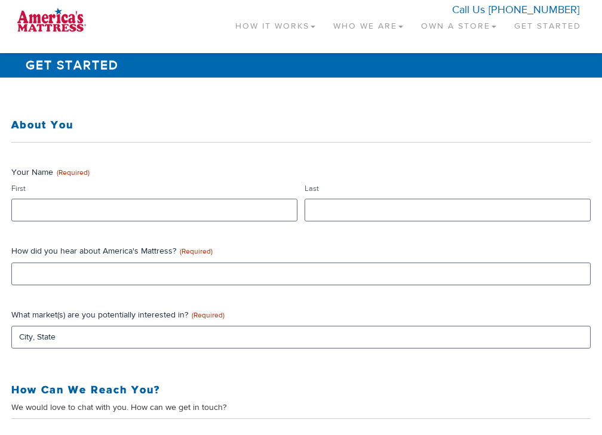  What do you see at coordinates (368, 23) in the screenshot?
I see `a: Who We Are` at bounding box center [368, 23].